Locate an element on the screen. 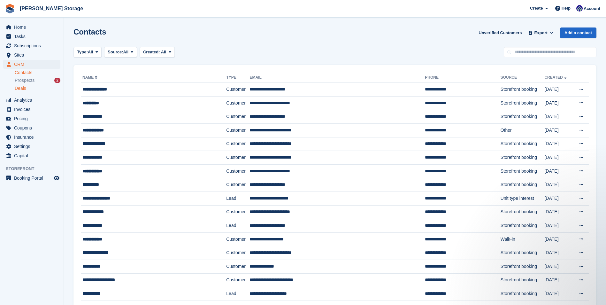 Image resolution: width=606 pixels, height=305 pixels. span: Source: is located at coordinates (115, 52).